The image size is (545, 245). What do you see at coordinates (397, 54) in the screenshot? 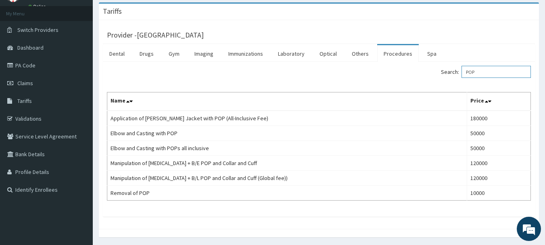
I see `a: Procedures` at bounding box center [397, 54].